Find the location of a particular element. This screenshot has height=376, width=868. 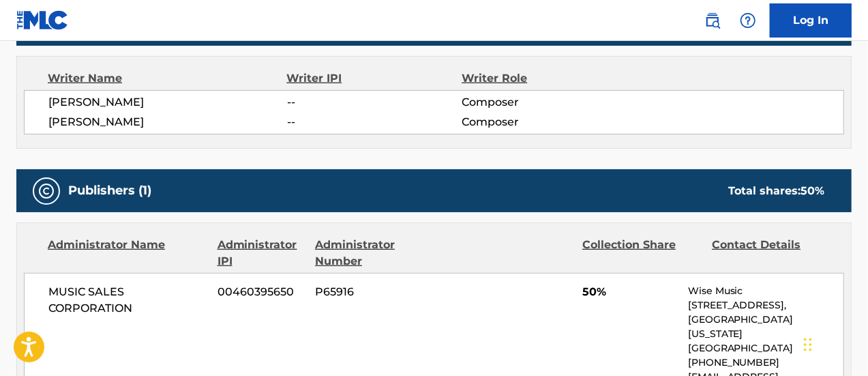

a: Log In is located at coordinates (811, 21).